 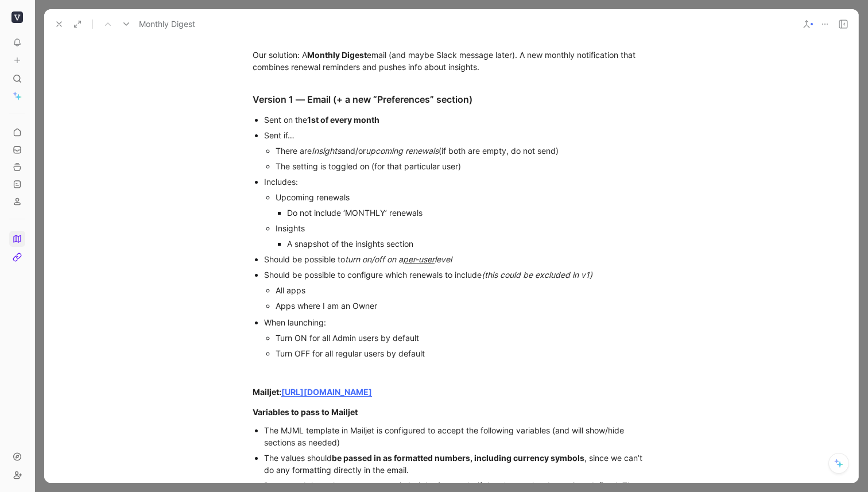 I want to click on div: Insights, so click(x=462, y=228).